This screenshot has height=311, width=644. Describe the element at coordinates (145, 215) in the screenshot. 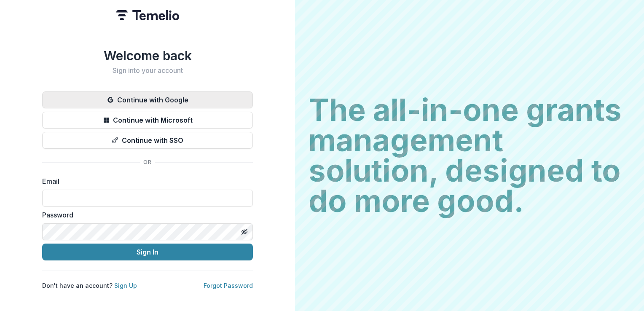

I see `label: Password` at that location.